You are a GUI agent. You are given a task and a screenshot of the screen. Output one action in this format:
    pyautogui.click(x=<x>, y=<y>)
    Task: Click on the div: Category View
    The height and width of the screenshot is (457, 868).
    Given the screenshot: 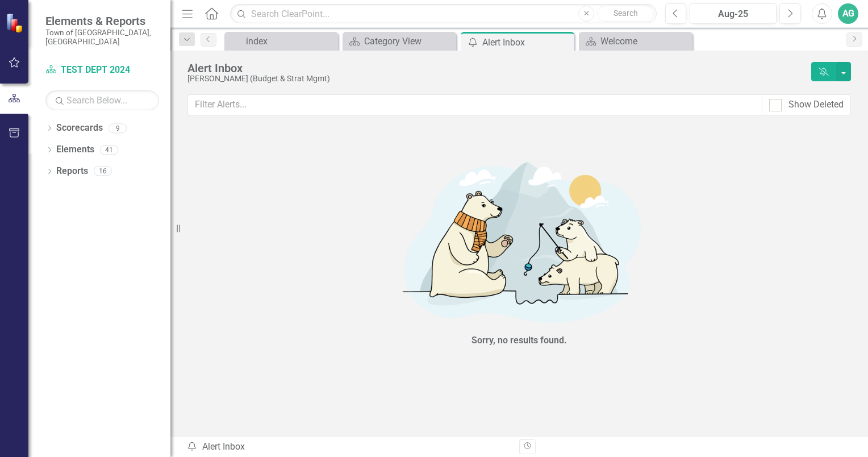 What is the action you would take?
    pyautogui.click(x=408, y=41)
    